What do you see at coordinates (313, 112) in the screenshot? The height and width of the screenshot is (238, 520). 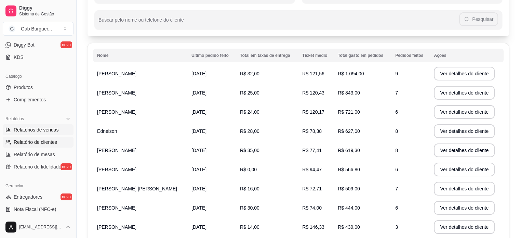 I see `span: R$ 120,17` at bounding box center [313, 112].